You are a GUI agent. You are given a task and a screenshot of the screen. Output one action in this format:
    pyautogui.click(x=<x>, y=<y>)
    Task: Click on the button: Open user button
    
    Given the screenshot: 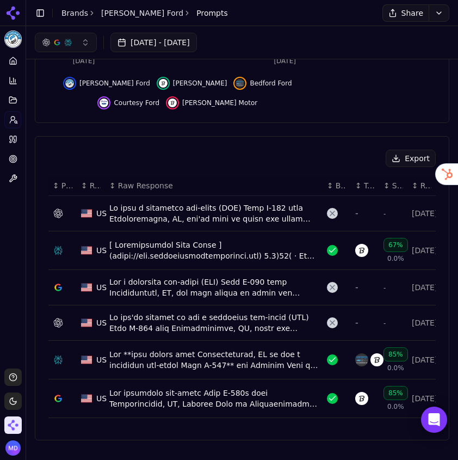 What is the action you would take?
    pyautogui.click(x=13, y=448)
    